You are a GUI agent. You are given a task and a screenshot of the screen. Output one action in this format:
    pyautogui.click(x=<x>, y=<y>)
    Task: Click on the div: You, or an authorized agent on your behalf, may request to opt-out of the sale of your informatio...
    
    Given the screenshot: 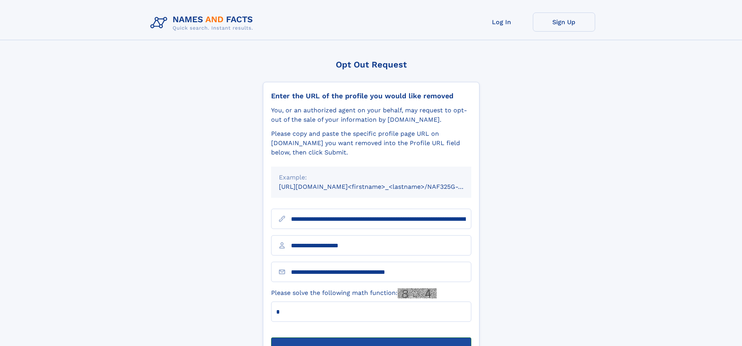 What is the action you would take?
    pyautogui.click(x=371, y=115)
    